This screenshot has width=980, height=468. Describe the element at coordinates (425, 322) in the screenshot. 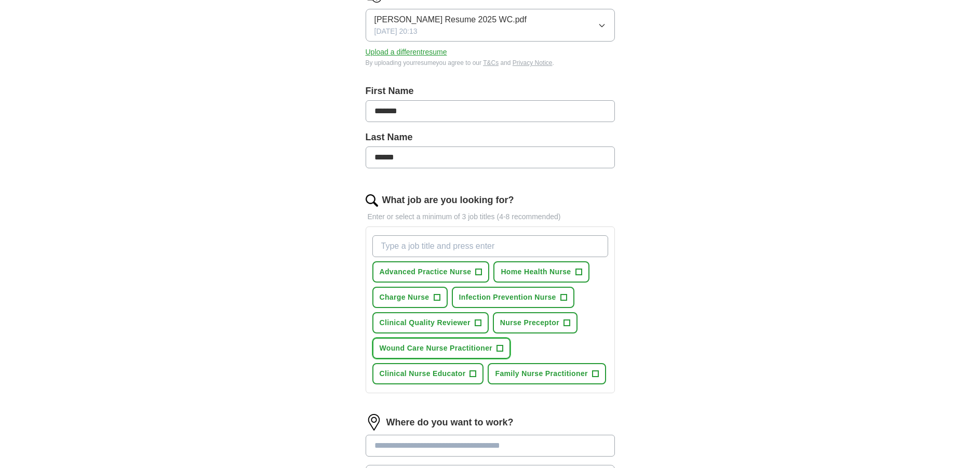

I see `span: Clinical Quality Reviewer` at that location.